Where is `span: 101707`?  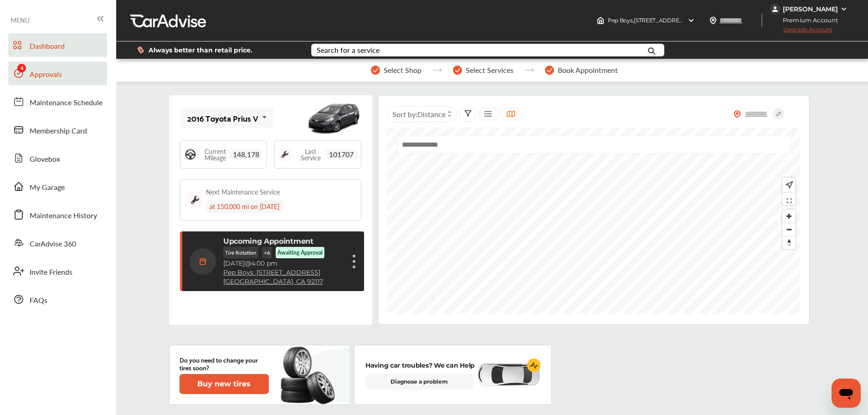
span: 101707 is located at coordinates (341, 154).